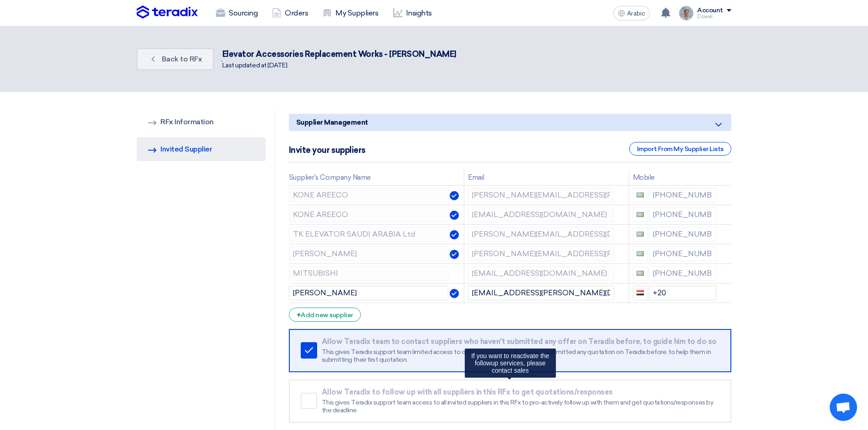  What do you see at coordinates (683, 293) in the screenshot?
I see `input: Enter phone number` at bounding box center [683, 293].